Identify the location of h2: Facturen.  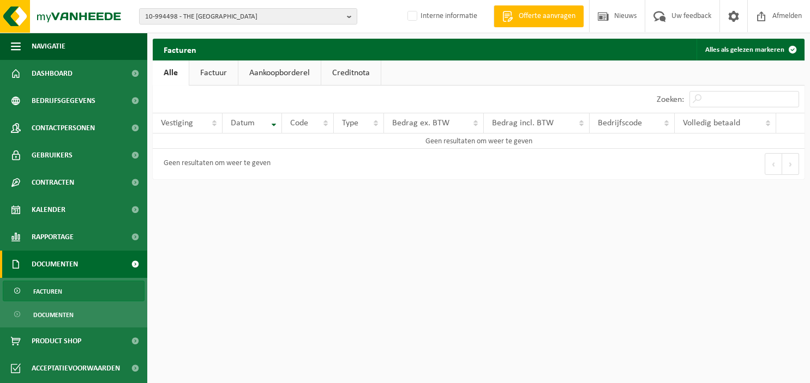
(180, 49).